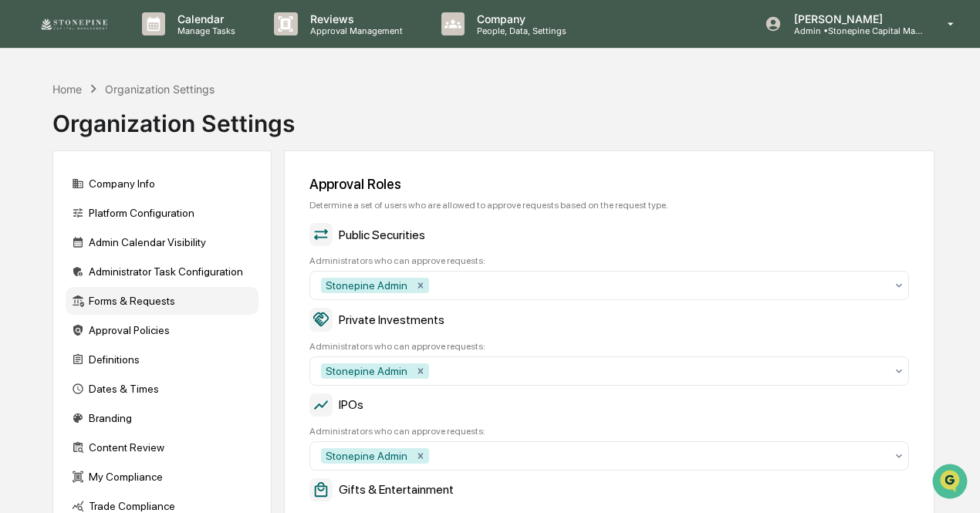 The width and height of the screenshot is (980, 513). Describe the element at coordinates (271, 144) in the screenshot. I see `button: Start new chat` at that location.